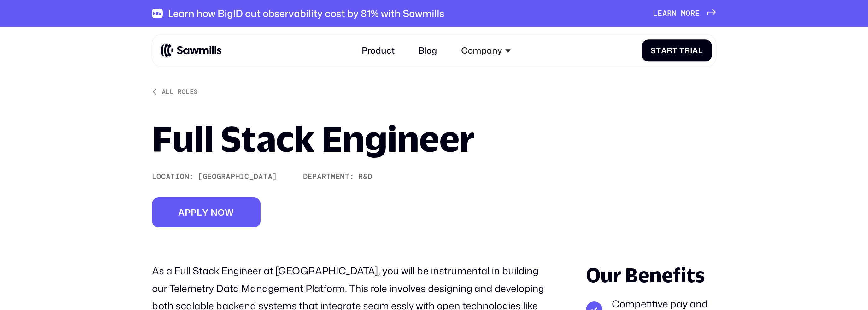  I want to click on span: T, so click(682, 50).